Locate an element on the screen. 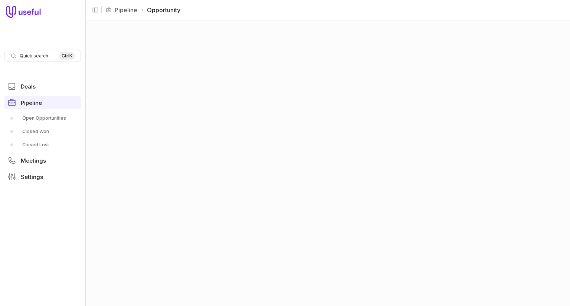 The image size is (570, 306). span: Pipeline is located at coordinates (31, 103).